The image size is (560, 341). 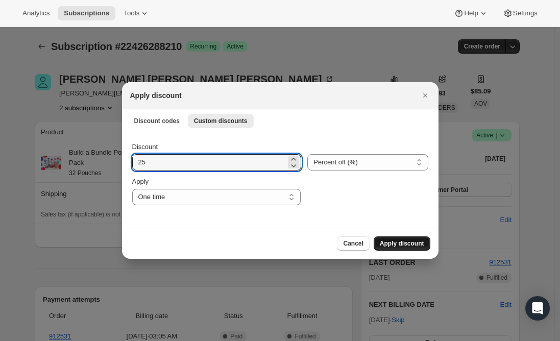 I want to click on button: Tools, so click(x=136, y=13).